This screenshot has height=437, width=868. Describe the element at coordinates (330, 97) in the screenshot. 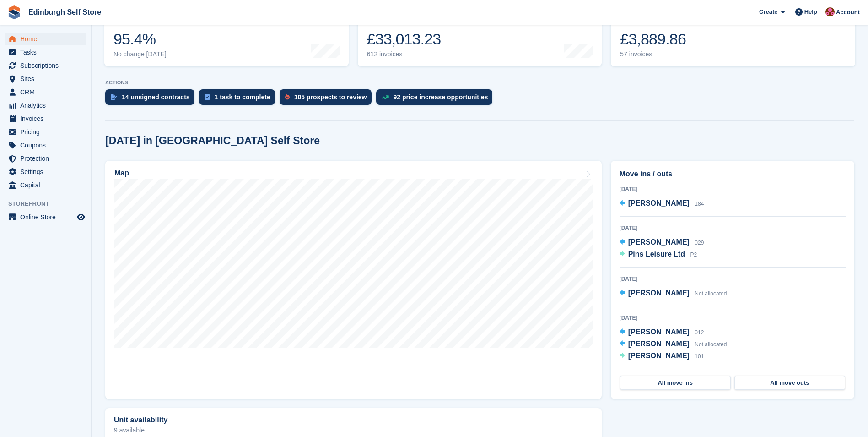

I see `div: 105 prospects to review` at that location.